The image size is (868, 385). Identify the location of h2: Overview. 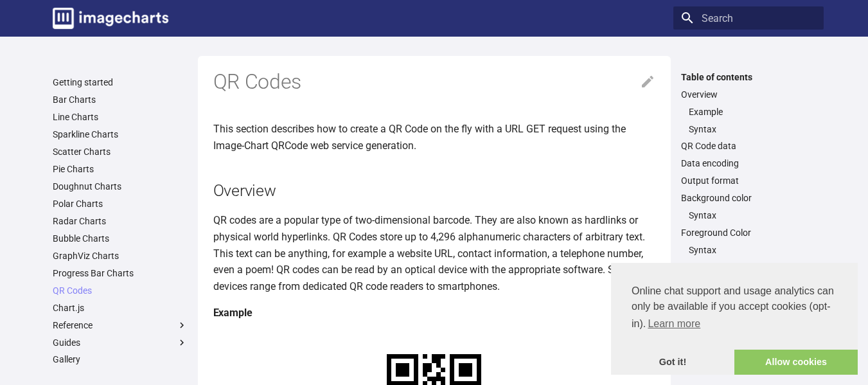
(434, 191).